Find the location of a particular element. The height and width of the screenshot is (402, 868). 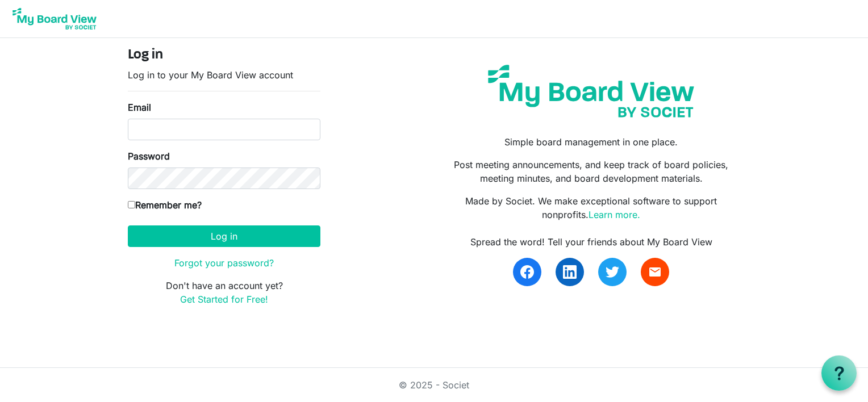

p: Don't have an account yet? is located at coordinates (224, 293).